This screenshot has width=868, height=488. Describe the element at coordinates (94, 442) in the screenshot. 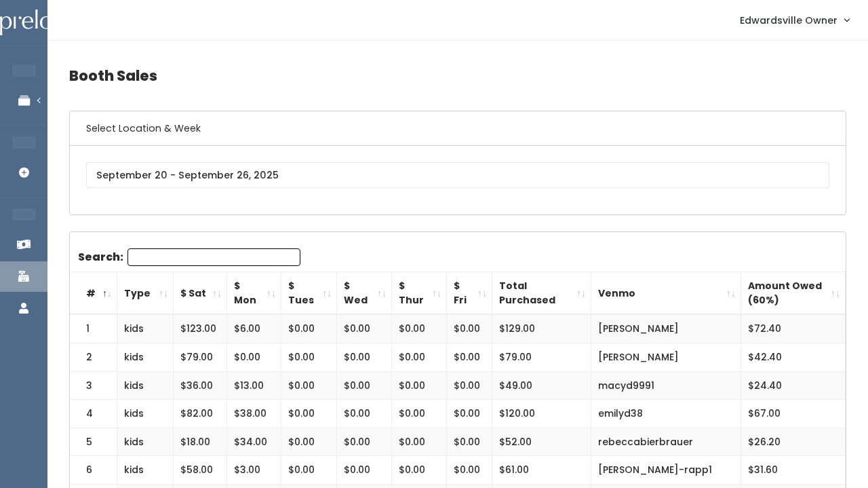

I see `td: 5` at that location.